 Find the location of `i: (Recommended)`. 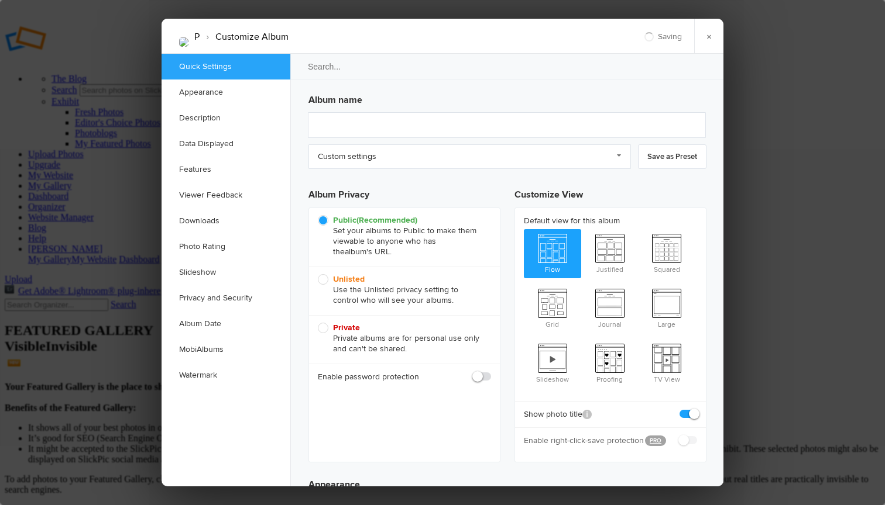

i: (Recommended) is located at coordinates (387, 220).